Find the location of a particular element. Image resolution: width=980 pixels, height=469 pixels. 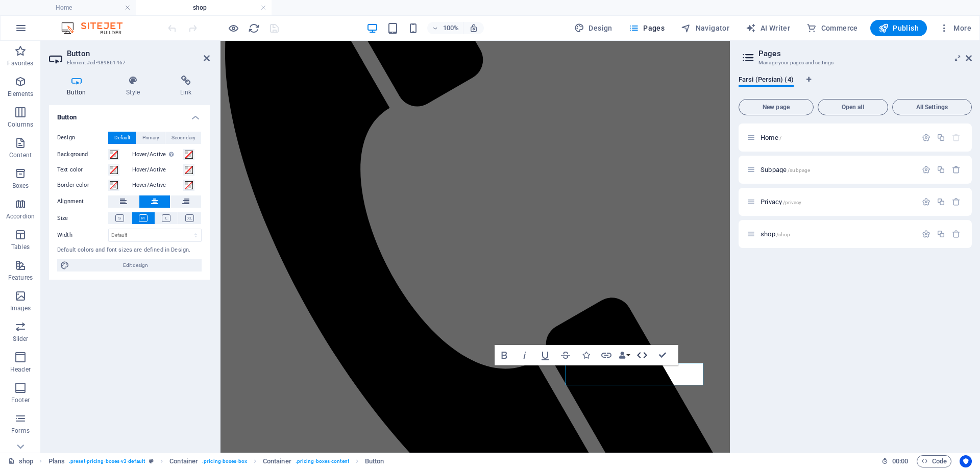

button: Pages is located at coordinates (647, 28).